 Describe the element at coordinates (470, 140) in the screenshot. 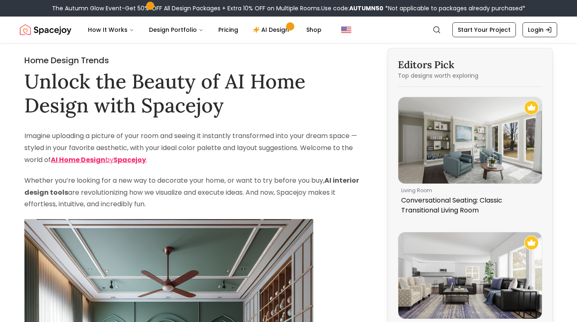

I see `img: Conversational Seating: Classic Transitional Living Room` at that location.